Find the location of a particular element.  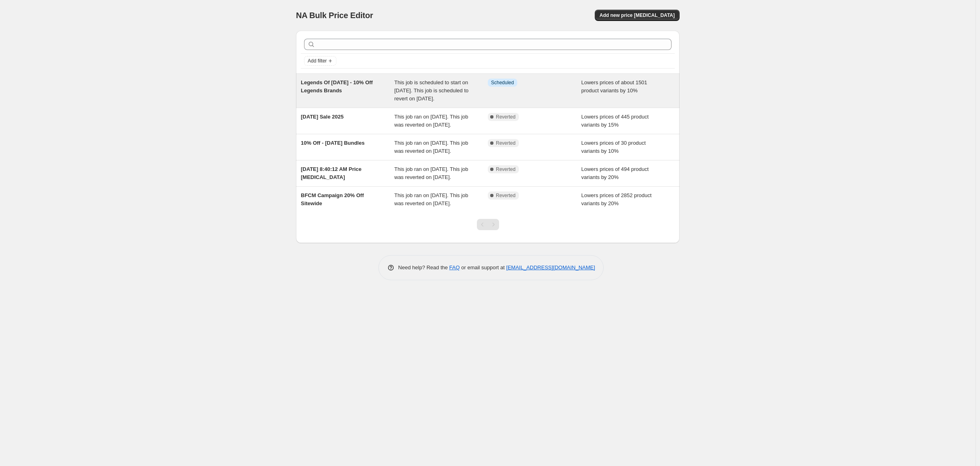

span: Lowers prices of 445 product variants by 15% is located at coordinates (615, 121).